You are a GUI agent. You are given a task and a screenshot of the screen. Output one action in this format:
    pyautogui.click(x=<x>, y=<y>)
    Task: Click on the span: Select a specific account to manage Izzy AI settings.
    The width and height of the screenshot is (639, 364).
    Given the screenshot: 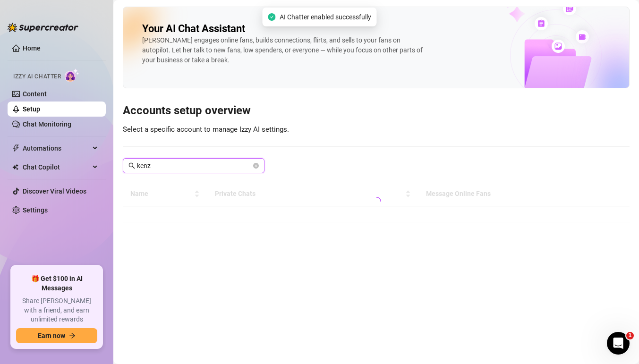 What is the action you would take?
    pyautogui.click(x=206, y=129)
    